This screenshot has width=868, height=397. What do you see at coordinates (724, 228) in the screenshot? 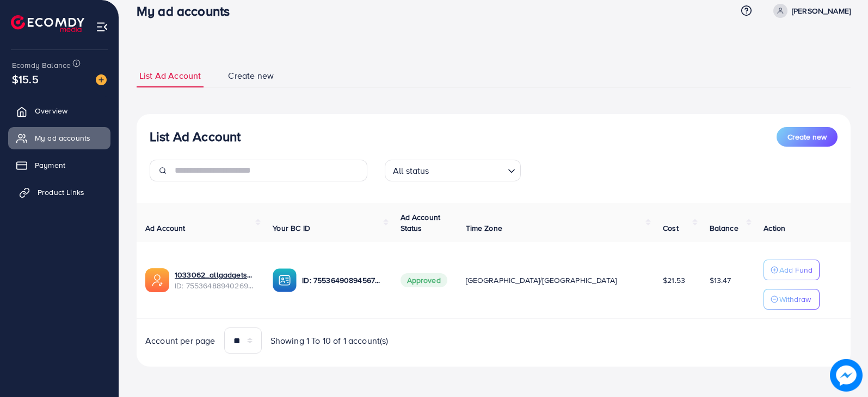
I see `span: Balance` at bounding box center [724, 228].